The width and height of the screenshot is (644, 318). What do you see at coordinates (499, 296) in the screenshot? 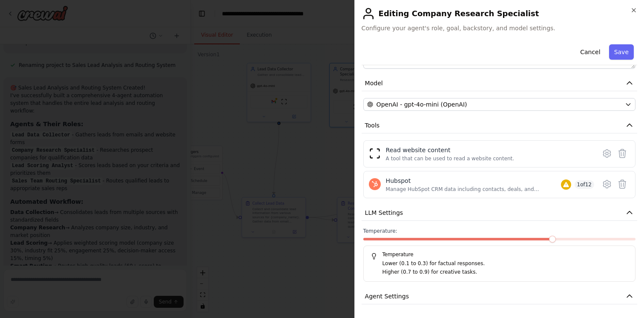
I see `button: Agent Settings` at bounding box center [499, 296].